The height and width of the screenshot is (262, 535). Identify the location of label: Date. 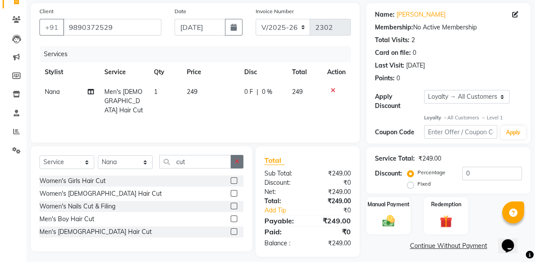
(180, 11).